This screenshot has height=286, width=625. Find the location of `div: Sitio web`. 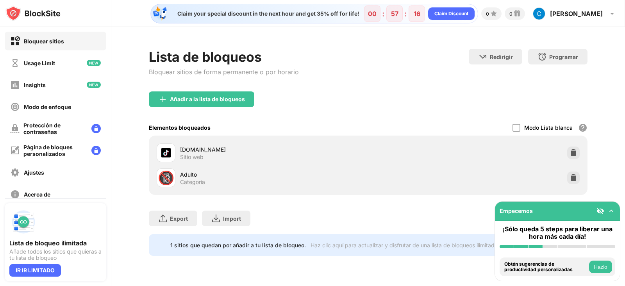

div: Sitio web is located at coordinates (192, 157).